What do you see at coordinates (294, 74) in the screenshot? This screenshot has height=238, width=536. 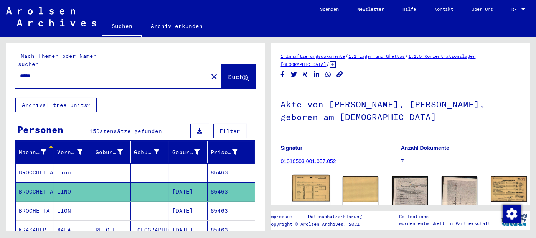 I see `button: Share on Twitter` at bounding box center [294, 74].